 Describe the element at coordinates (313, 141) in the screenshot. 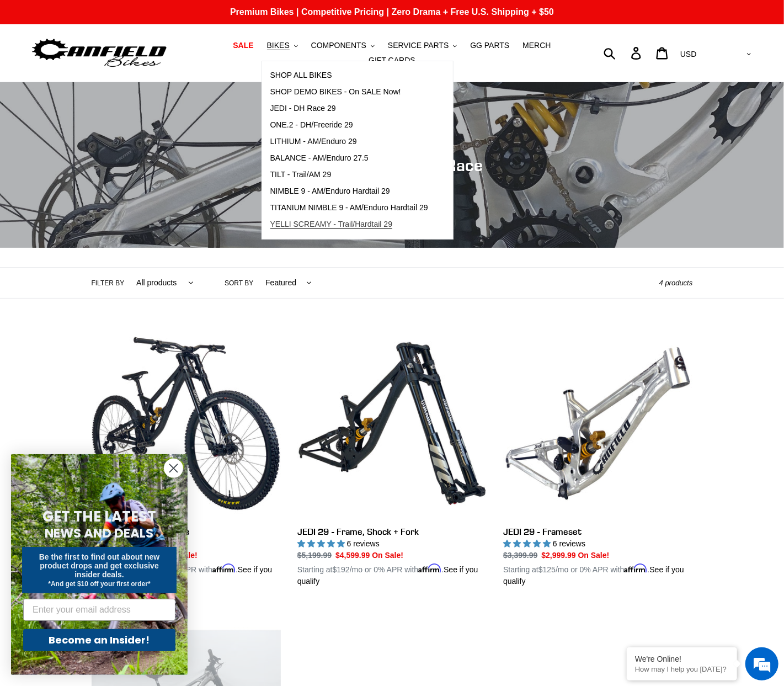

I see `span: LITHIUM - AM/Enduro 29` at that location.